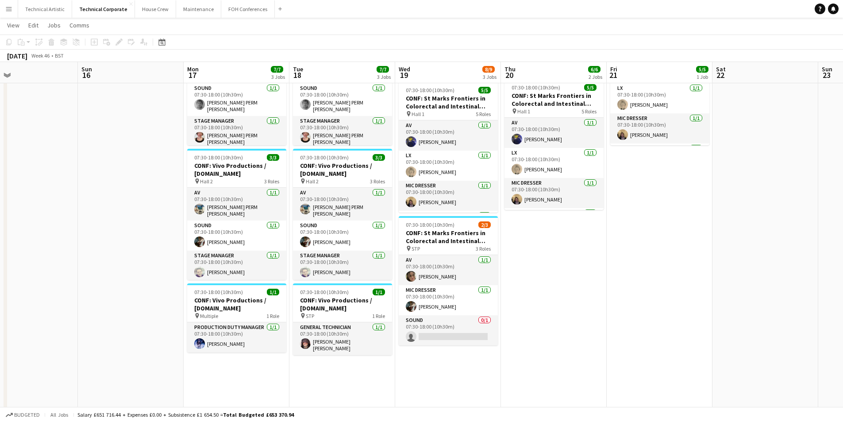 This screenshot has height=422, width=843. I want to click on span: Comms, so click(79, 25).